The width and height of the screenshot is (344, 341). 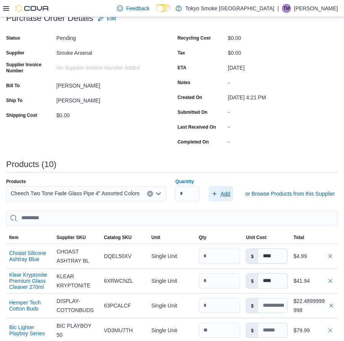 I want to click on button: Edit, so click(x=107, y=18).